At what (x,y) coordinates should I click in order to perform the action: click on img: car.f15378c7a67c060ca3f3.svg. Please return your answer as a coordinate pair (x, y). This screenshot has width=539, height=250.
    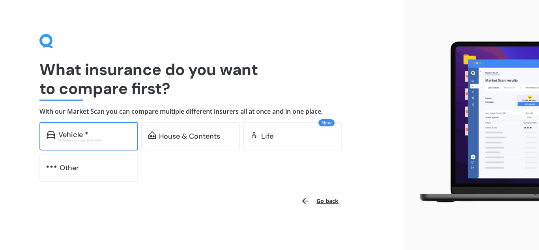
    Looking at the image, I should click on (51, 135).